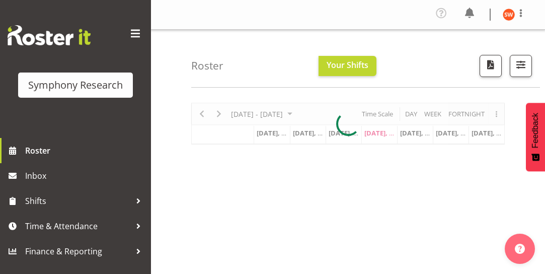  What do you see at coordinates (78, 251) in the screenshot?
I see `span: Finance & Reporting` at bounding box center [78, 251].